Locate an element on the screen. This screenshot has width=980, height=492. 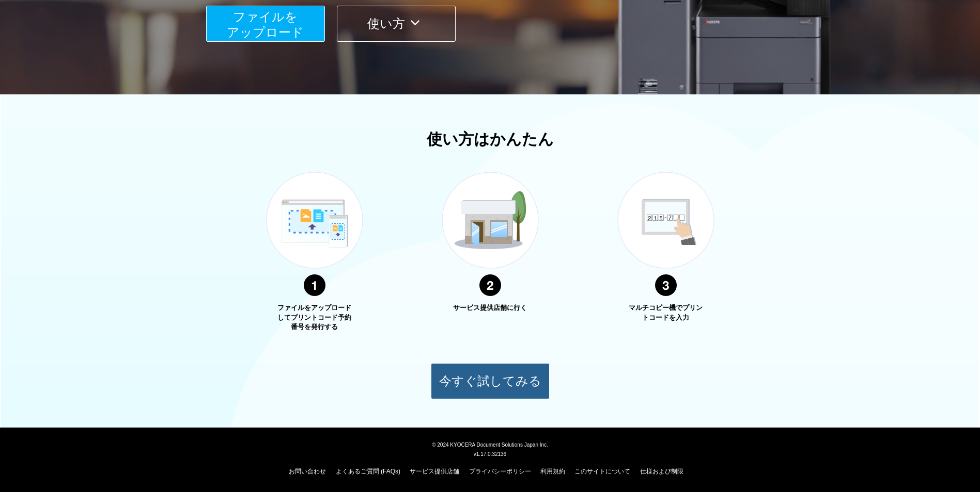
a: 仕様および制限 is located at coordinates (662, 471).